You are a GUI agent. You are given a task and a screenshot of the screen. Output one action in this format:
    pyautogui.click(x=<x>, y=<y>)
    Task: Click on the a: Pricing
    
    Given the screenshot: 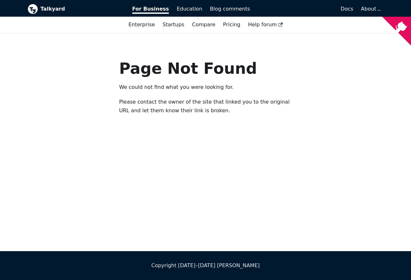 What is the action you would take?
    pyautogui.click(x=232, y=25)
    